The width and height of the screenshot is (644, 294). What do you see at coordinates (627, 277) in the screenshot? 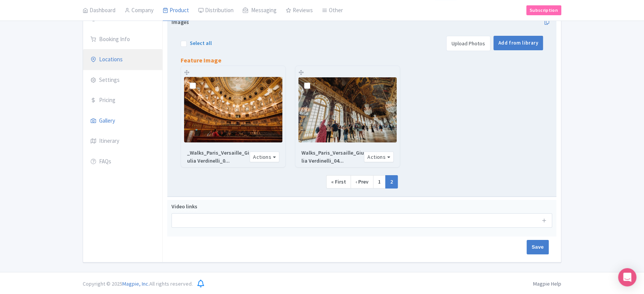
I see `div: Open Intercom Messenger` at bounding box center [627, 277].